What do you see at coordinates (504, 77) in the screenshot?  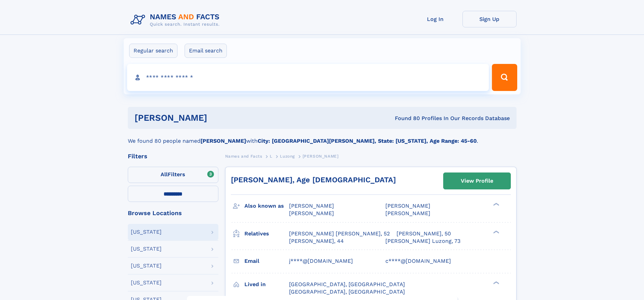 I see `button: Search Button` at bounding box center [504, 77].